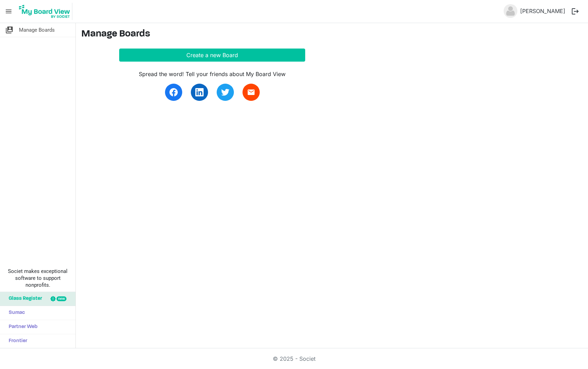 Image resolution: width=588 pixels, height=369 pixels. Describe the element at coordinates (46, 11) in the screenshot. I see `a: My Board View Logo` at that location.